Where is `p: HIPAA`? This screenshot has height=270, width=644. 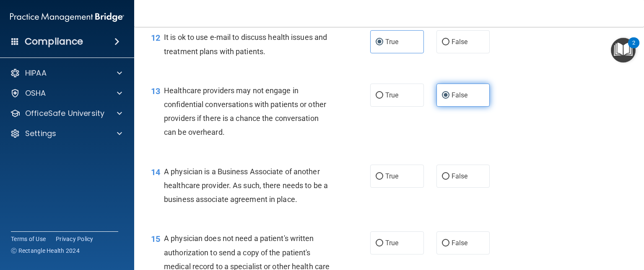
p: HIPAA is located at coordinates (36, 73).